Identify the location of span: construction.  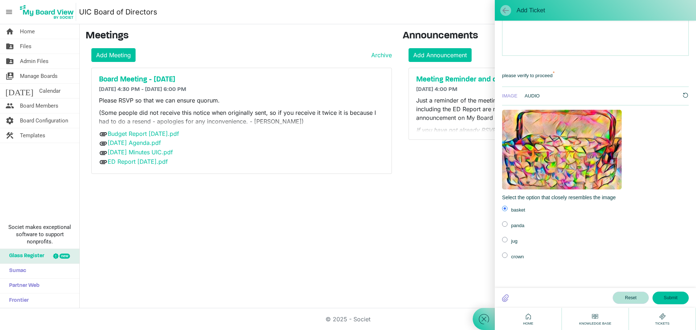
(10, 136).